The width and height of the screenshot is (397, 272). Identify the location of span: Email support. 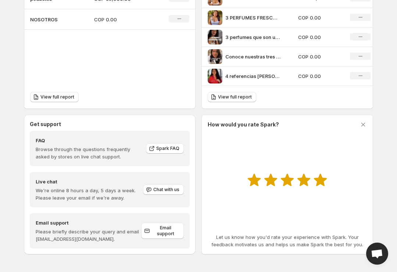
(165, 231).